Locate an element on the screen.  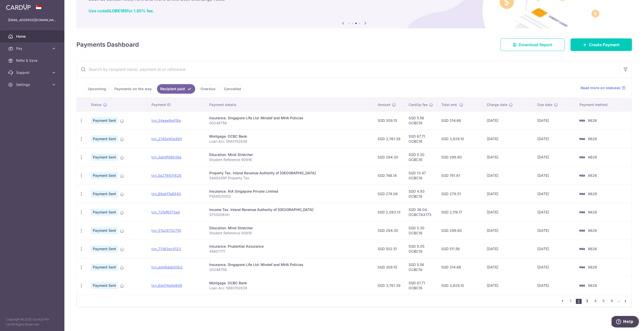
a: txn_71363ec8123 is located at coordinates (166, 249).